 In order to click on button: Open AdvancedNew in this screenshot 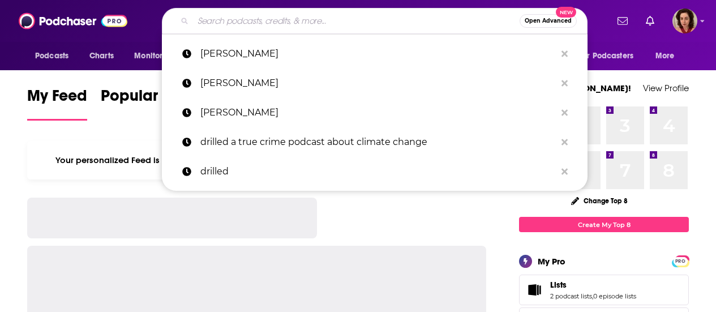, I will do `click(548, 21)`.